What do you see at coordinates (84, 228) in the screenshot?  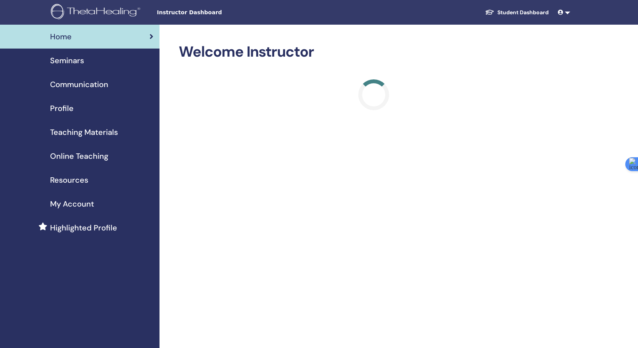 I see `span: Highlighted Profile` at bounding box center [84, 228].